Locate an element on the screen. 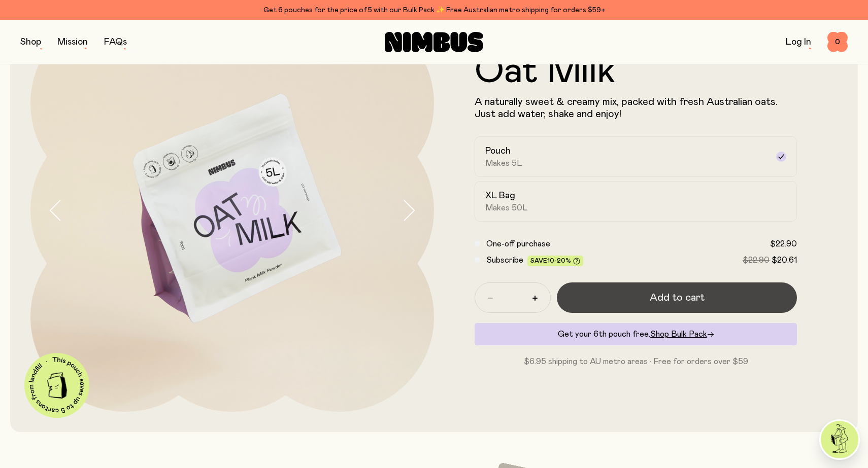  div: Get 6 pouches for the price of 5 with our Bulk Pack ✨ Free Australian metro shipping for orders $59+ is located at coordinates (434, 10).